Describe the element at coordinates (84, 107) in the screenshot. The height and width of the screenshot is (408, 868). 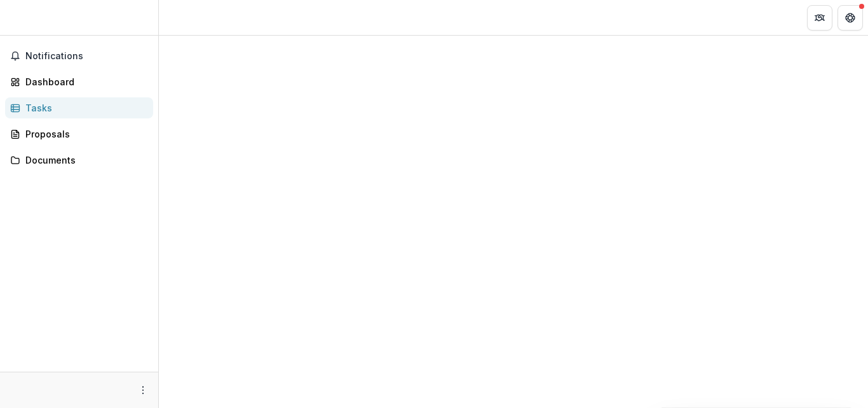
I see `div: Tasks` at that location.